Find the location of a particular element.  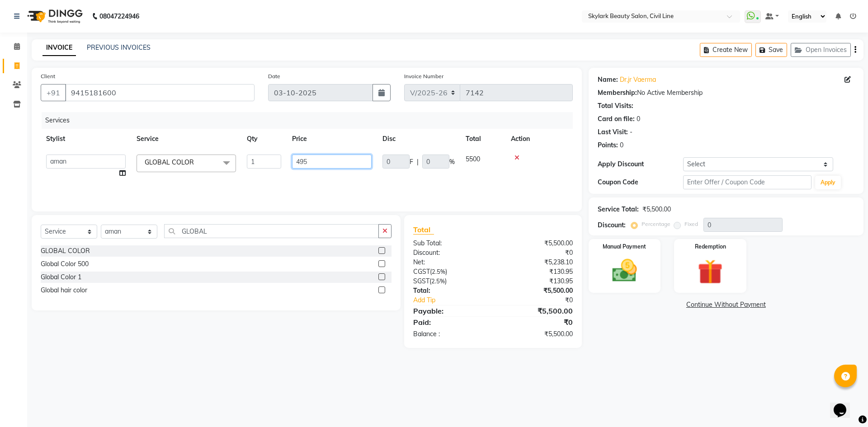

label: Date is located at coordinates (274, 76).